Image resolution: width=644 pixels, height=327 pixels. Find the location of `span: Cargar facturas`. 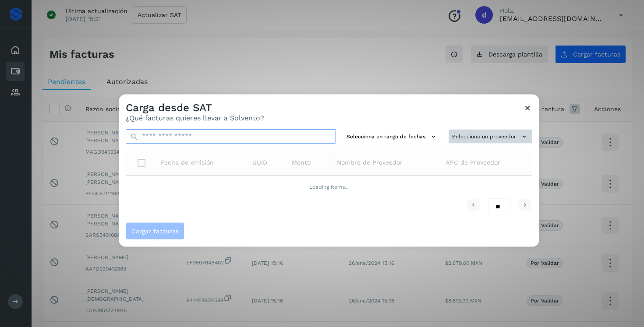

span: Cargar facturas is located at coordinates (155, 231).